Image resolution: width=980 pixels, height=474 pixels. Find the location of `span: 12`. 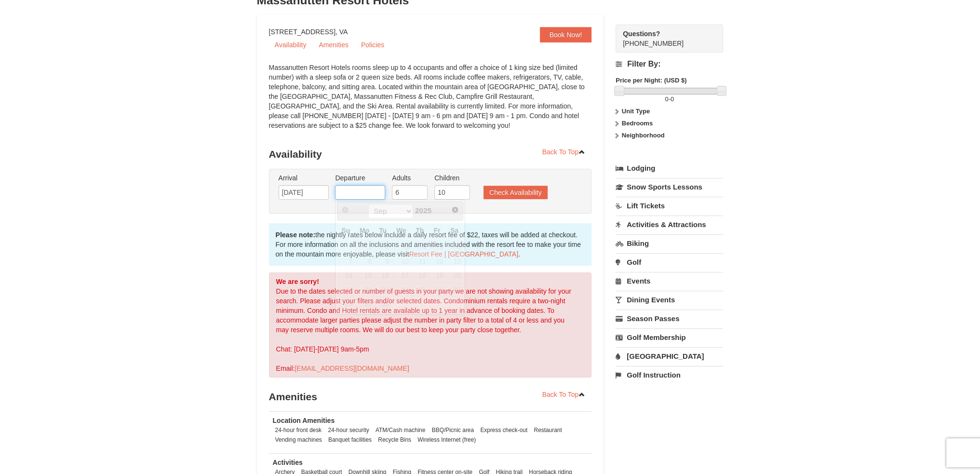

span: 12 is located at coordinates (438, 262).